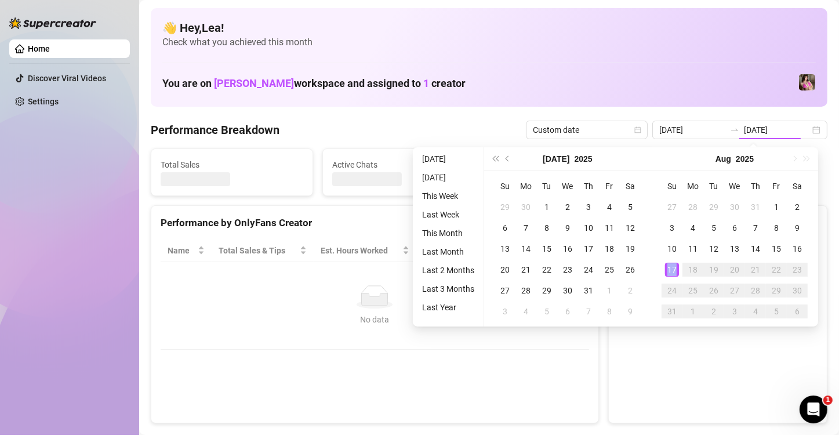 The width and height of the screenshot is (839, 435). Describe the element at coordinates (43, 102) in the screenshot. I see `a: Settings` at that location.